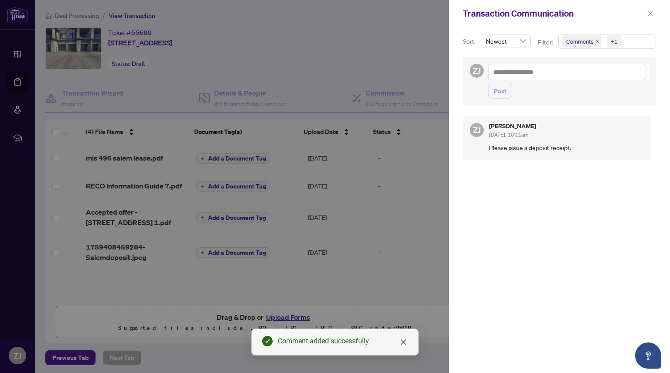 The image size is (670, 373). What do you see at coordinates (614, 41) in the screenshot?
I see `div: +1` at bounding box center [614, 41].